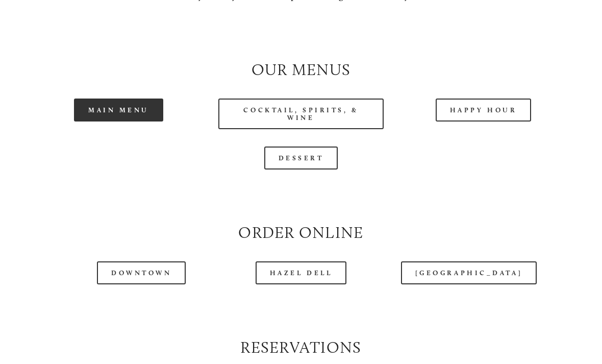 This screenshot has height=364, width=602. What do you see at coordinates (119, 110) in the screenshot?
I see `a: Main Menu` at bounding box center [119, 110].